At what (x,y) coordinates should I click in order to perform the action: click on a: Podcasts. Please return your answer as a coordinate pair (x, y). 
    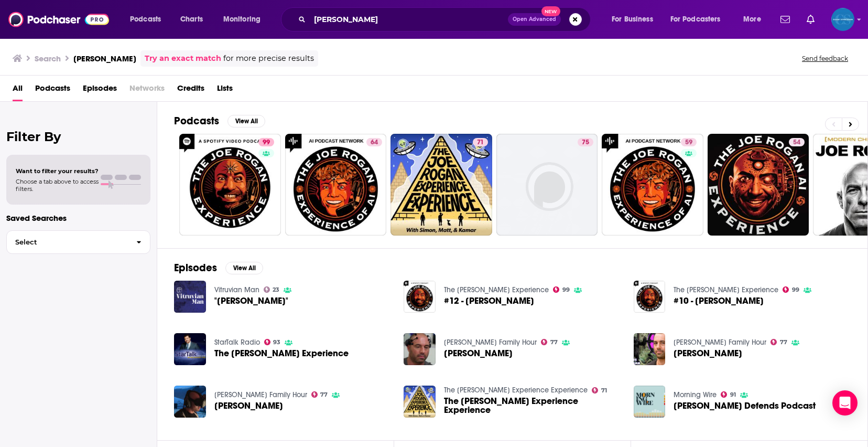
    Looking at the image, I should click on (52, 91).